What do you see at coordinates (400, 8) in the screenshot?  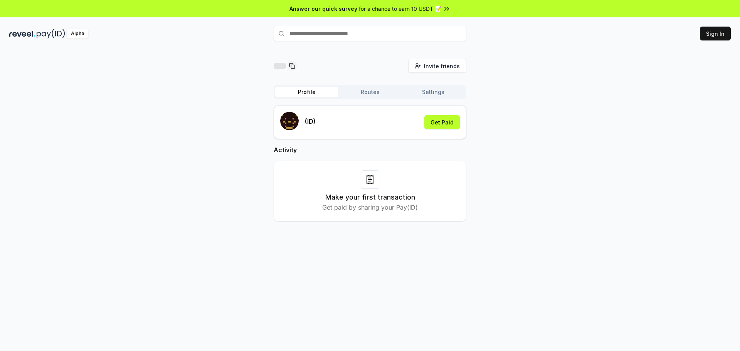 I see `span: for a chance to earn 10 USDT 📝` at bounding box center [400, 8].